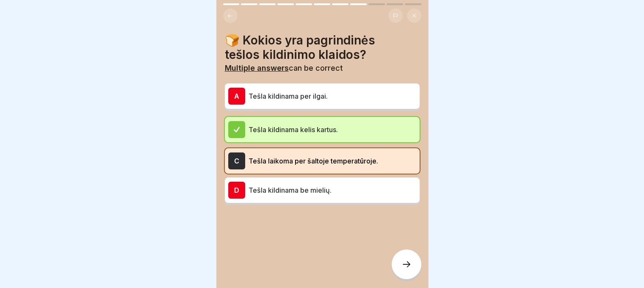 The image size is (644, 288). I want to click on p: Tešla kildinama per ilgai., so click(333, 96).